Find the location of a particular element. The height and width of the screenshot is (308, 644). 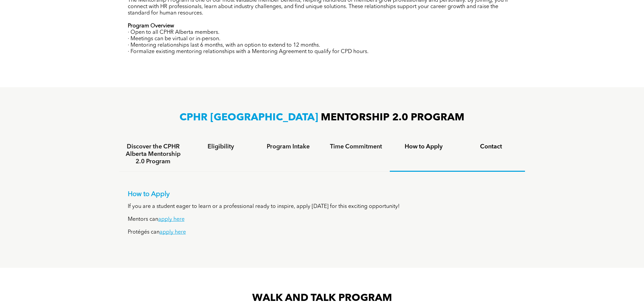

span: MENTORSHIP 2.0 PROGRAM is located at coordinates (392, 117).